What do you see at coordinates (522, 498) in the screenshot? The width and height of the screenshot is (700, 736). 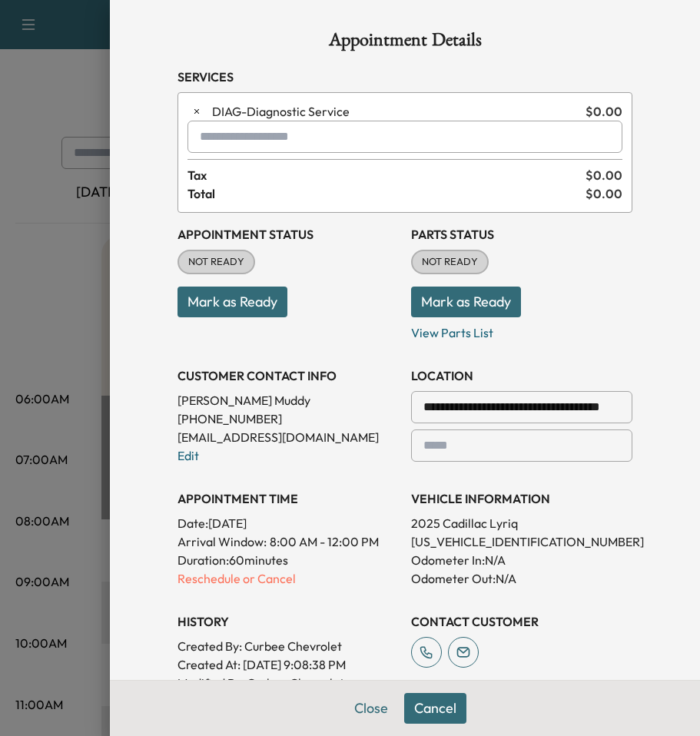 I see `h3: VEHICLE INFORMATION` at bounding box center [522, 498].